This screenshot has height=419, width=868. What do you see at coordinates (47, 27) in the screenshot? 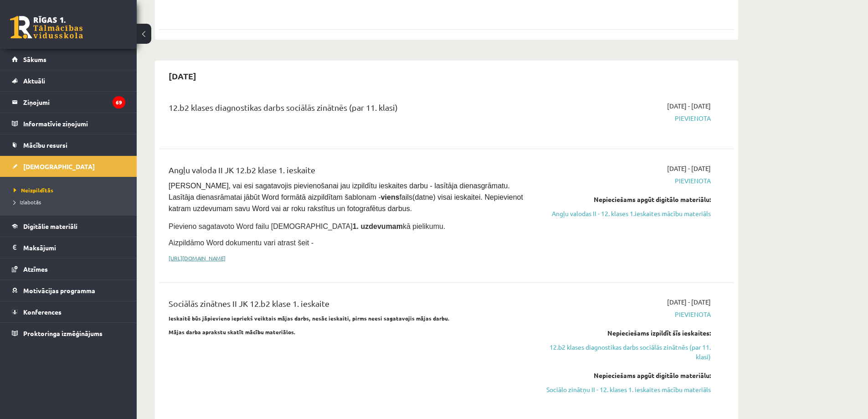
I see `a: Rīgas 1. Tālmācības vidusskola` at bounding box center [47, 27].